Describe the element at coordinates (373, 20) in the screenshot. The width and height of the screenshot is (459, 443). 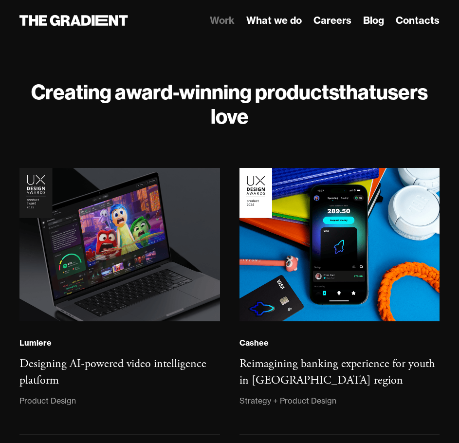
I see `a: Blog` at that location.